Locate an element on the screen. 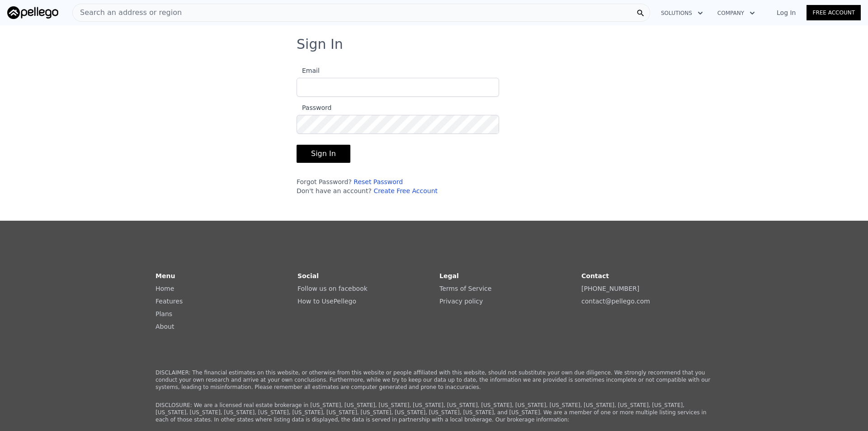 The image size is (868, 431). strong: Contact is located at coordinates (595, 276).